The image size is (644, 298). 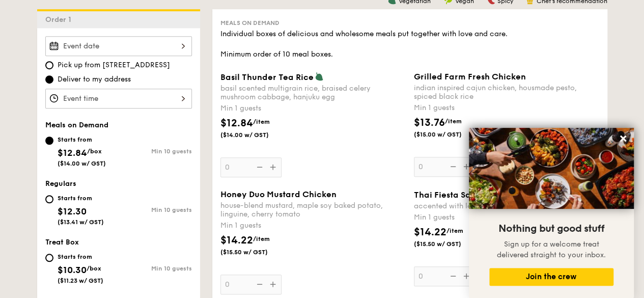 I want to click on input: Event time, so click(x=118, y=98).